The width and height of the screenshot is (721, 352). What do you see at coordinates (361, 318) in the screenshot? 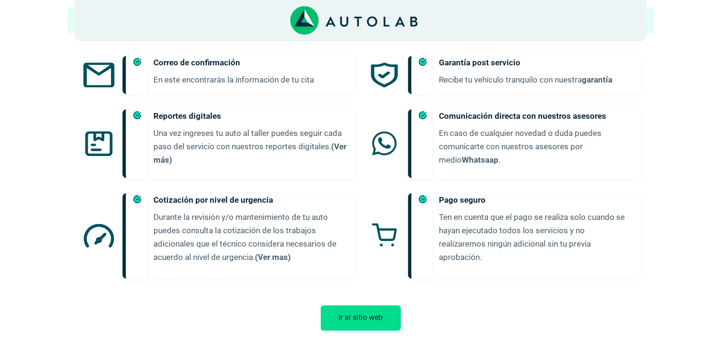
I see `button: Ir al sitio web` at bounding box center [361, 318].